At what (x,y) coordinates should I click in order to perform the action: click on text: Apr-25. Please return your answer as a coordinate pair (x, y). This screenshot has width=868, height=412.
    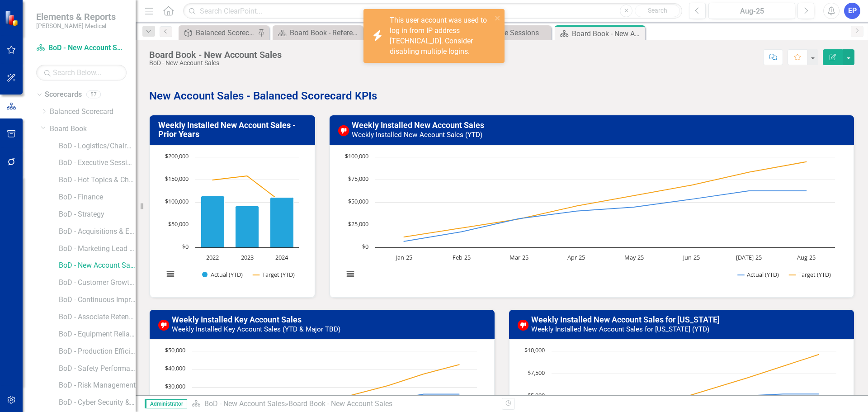
    Looking at the image, I should click on (576, 257).